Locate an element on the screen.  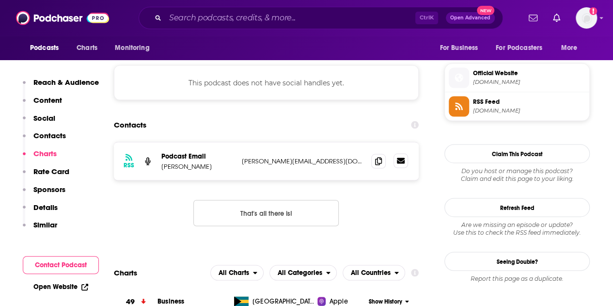
p: Details is located at coordinates (46, 207).